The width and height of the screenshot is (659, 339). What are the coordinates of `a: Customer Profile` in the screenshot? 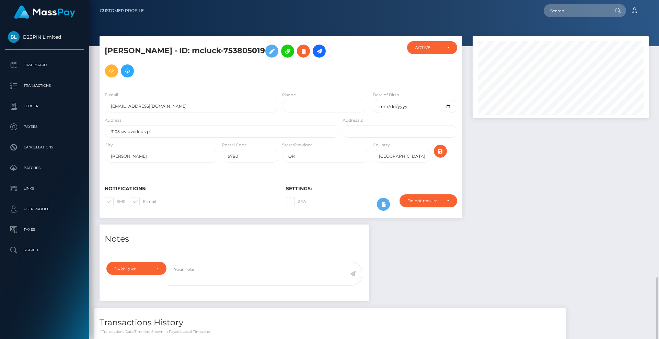 It's located at (122, 11).